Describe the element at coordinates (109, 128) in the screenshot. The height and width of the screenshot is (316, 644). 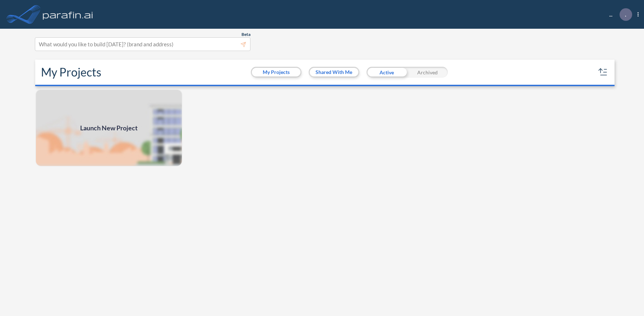
I see `a: Launch New Project` at that location.